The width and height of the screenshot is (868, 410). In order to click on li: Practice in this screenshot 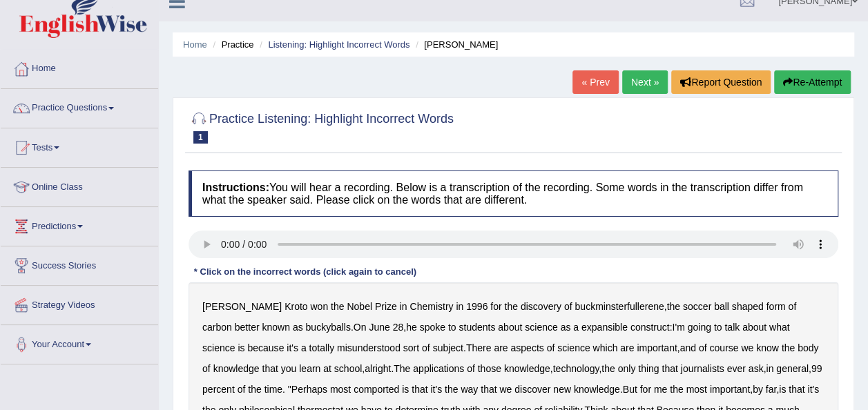, I will do `click(232, 44)`.